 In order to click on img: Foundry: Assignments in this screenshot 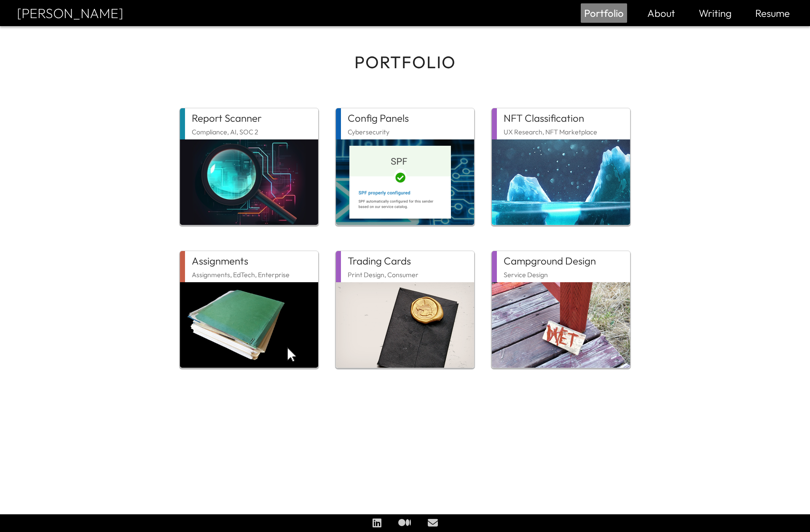, I will do `click(249, 324)`.